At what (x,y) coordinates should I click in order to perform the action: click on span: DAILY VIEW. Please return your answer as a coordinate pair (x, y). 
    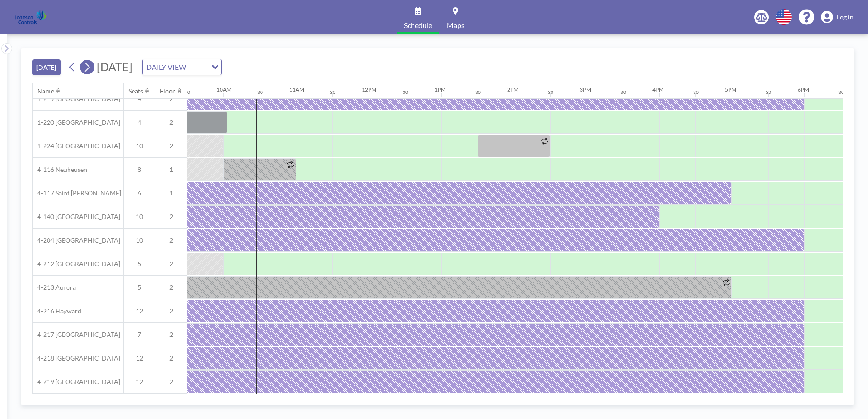
    Looking at the image, I should click on (166, 67).